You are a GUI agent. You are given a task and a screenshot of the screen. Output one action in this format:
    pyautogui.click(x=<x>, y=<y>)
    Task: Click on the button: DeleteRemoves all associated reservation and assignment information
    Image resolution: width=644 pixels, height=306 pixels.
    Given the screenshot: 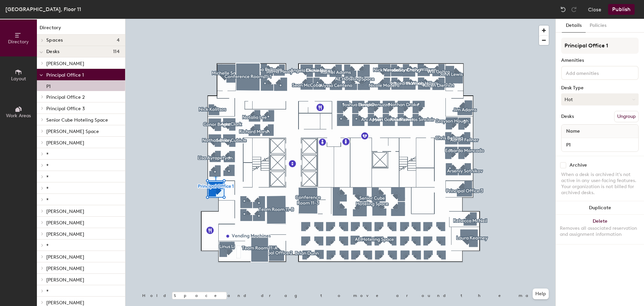 What is the action you would take?
    pyautogui.click(x=600, y=229)
    